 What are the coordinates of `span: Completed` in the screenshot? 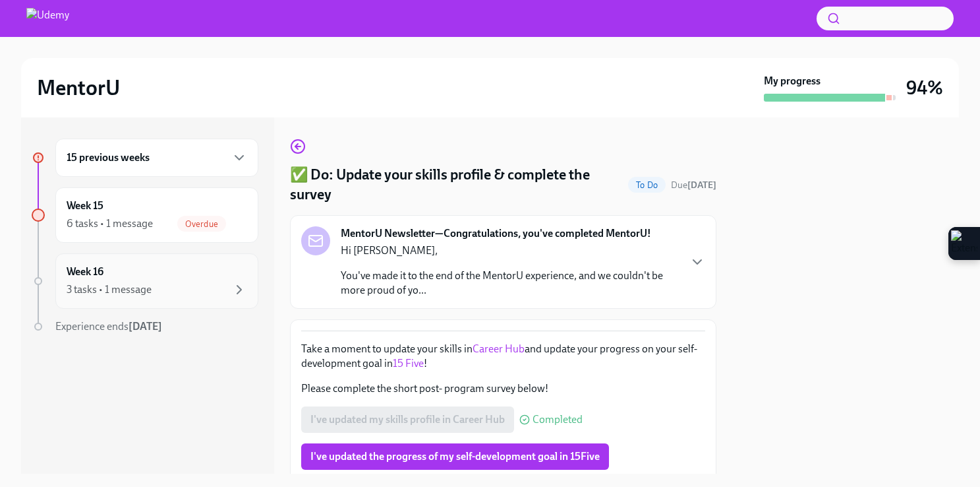 It's located at (558, 420).